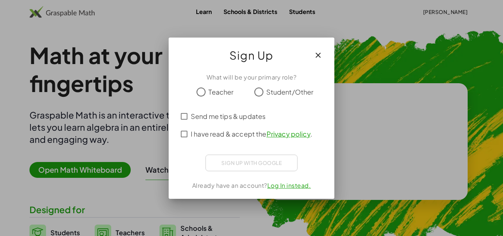  I want to click on span: Send me tips & updates, so click(228, 116).